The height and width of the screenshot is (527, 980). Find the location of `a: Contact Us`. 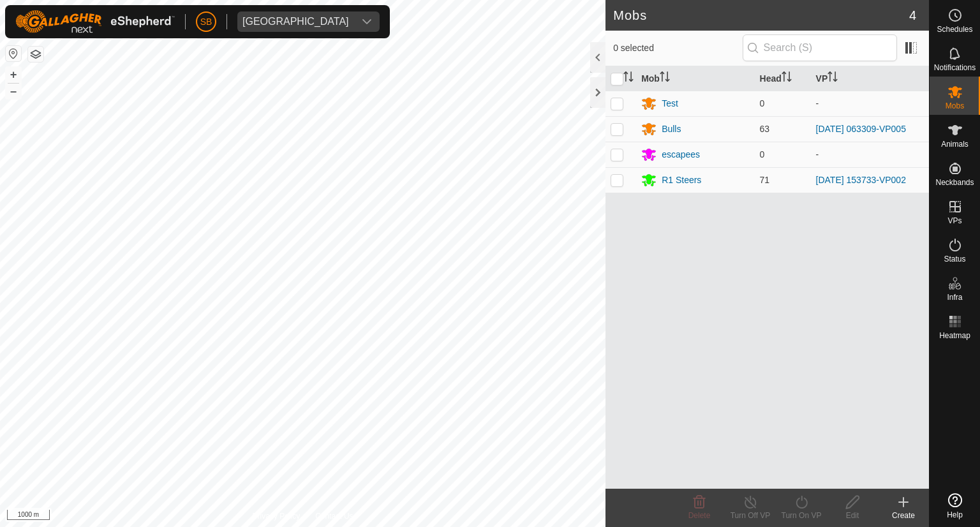

a: Contact Us is located at coordinates (334, 516).